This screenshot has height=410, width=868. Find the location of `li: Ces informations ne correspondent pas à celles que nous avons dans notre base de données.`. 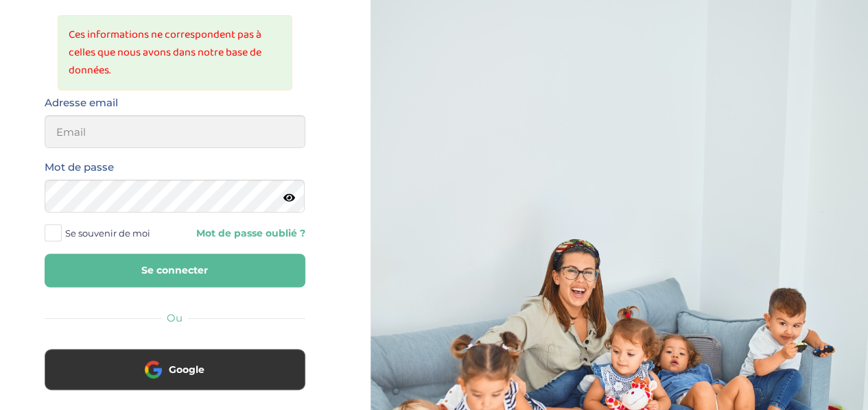

li: Ces informations ne correspondent pas à celles que nous avons dans notre base de données. is located at coordinates (175, 53).